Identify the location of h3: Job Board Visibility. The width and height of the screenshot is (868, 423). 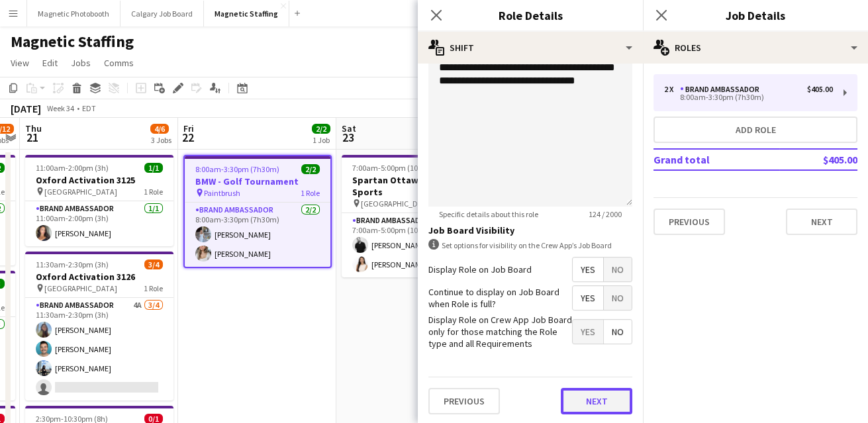
(530, 230).